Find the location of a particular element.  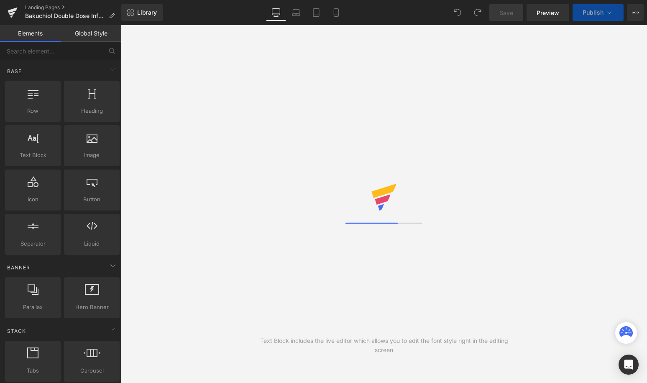

button: Publish is located at coordinates (598, 13).